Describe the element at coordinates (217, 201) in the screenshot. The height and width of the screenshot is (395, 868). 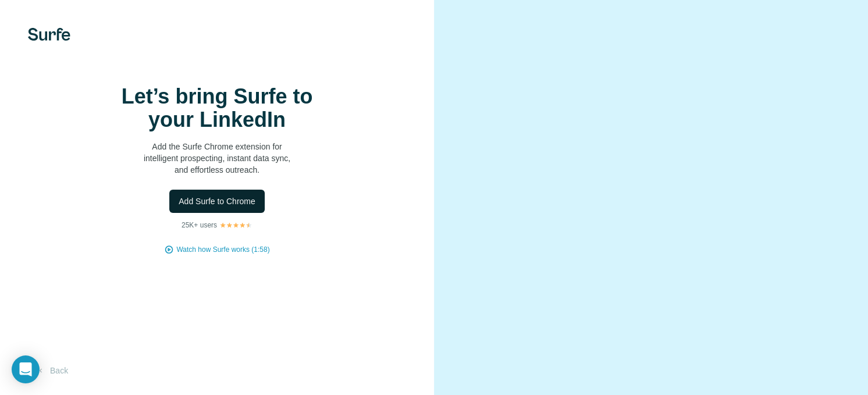
I see `span: Add Surfe to Chrome` at that location.